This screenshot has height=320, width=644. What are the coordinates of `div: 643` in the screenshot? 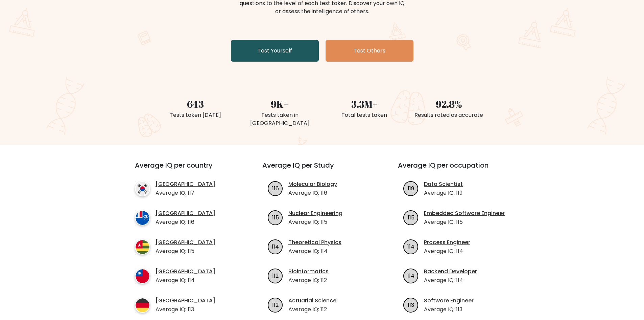 It's located at (195, 104).